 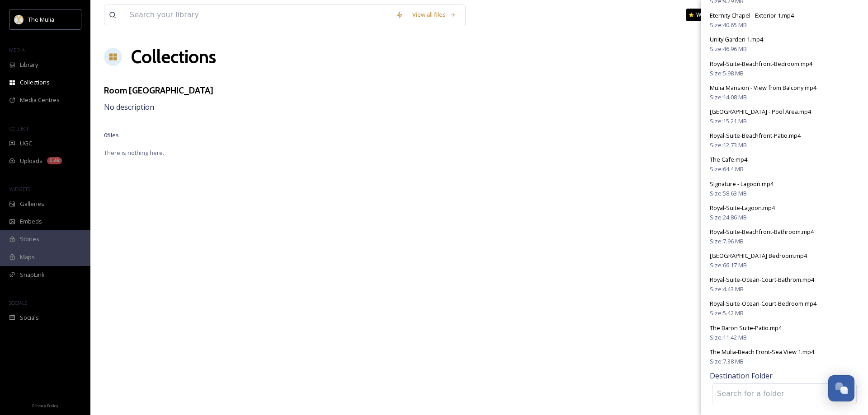 What do you see at coordinates (709, 15) in the screenshot?
I see `a: What's New` at bounding box center [709, 15].